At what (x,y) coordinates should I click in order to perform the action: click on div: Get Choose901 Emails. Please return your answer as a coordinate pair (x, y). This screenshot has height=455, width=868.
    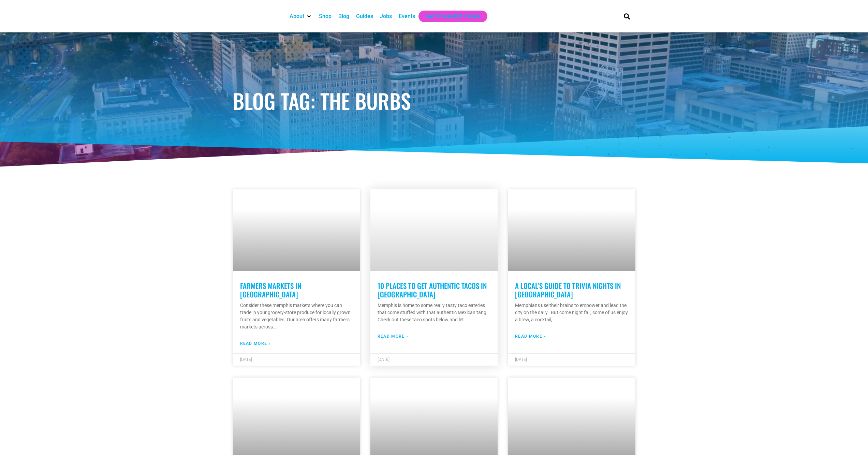
    Looking at the image, I should click on (453, 17).